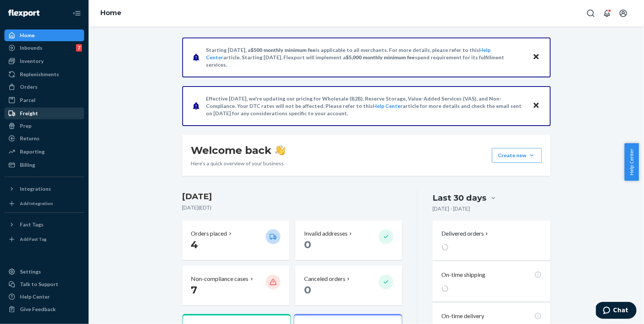 The image size is (644, 324). What do you see at coordinates (27, 165) in the screenshot?
I see `div: Billing` at bounding box center [27, 165].